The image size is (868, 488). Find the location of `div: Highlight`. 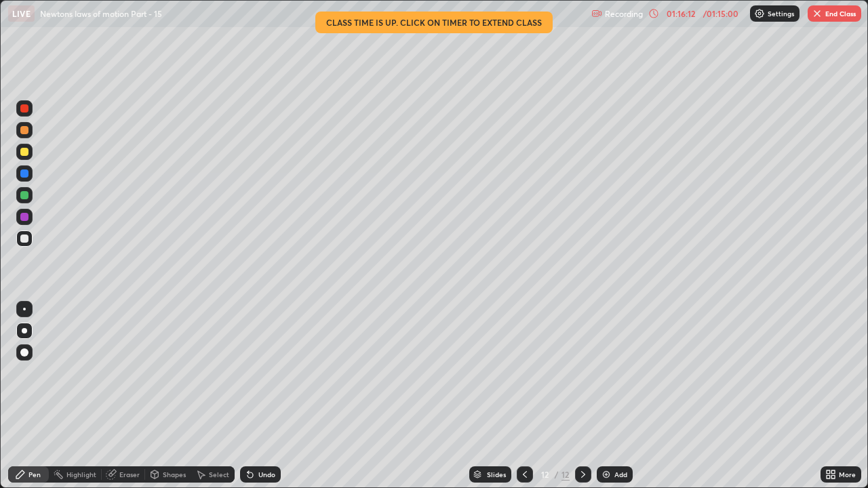

div: Highlight is located at coordinates (81, 474).